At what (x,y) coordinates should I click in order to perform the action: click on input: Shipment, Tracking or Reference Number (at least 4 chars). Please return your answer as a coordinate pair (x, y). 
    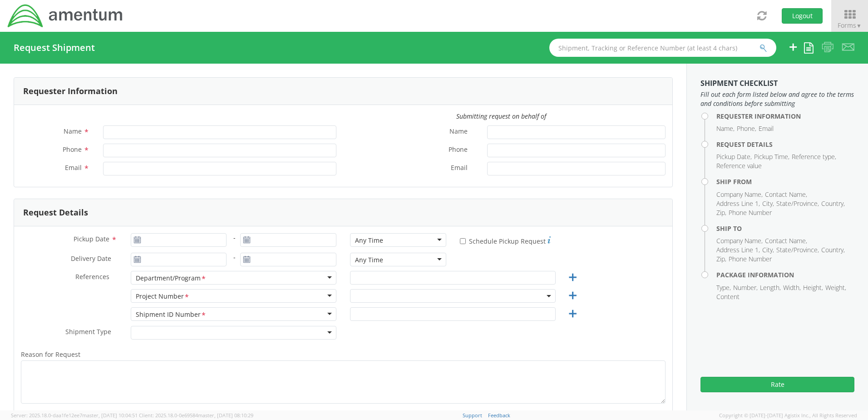
    Looking at the image, I should click on (663, 48).